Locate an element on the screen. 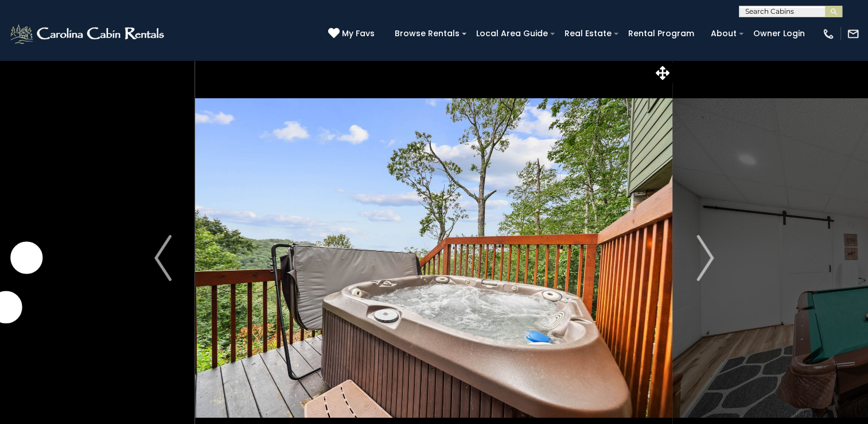 This screenshot has width=868, height=424. a: Real Estate is located at coordinates (588, 33).